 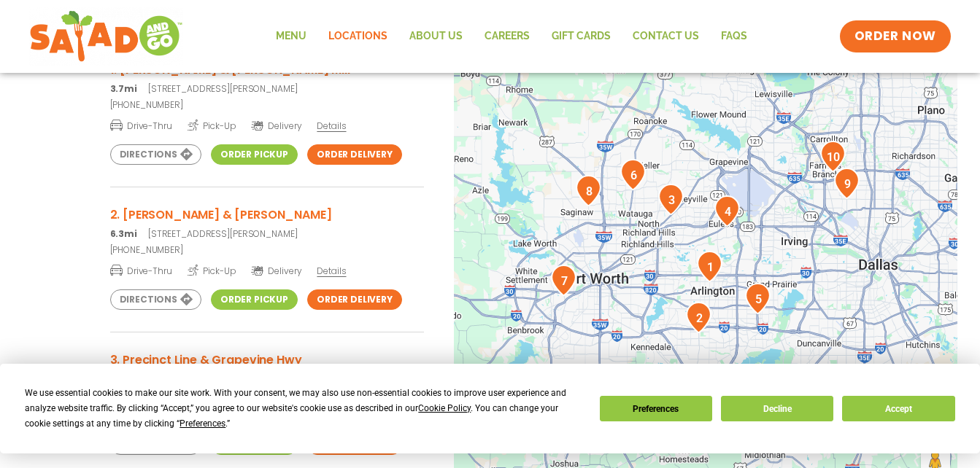 I want to click on div: We use essential cookies to make our site work. With your consent, we may also use non-essential ..., so click(x=303, y=408).